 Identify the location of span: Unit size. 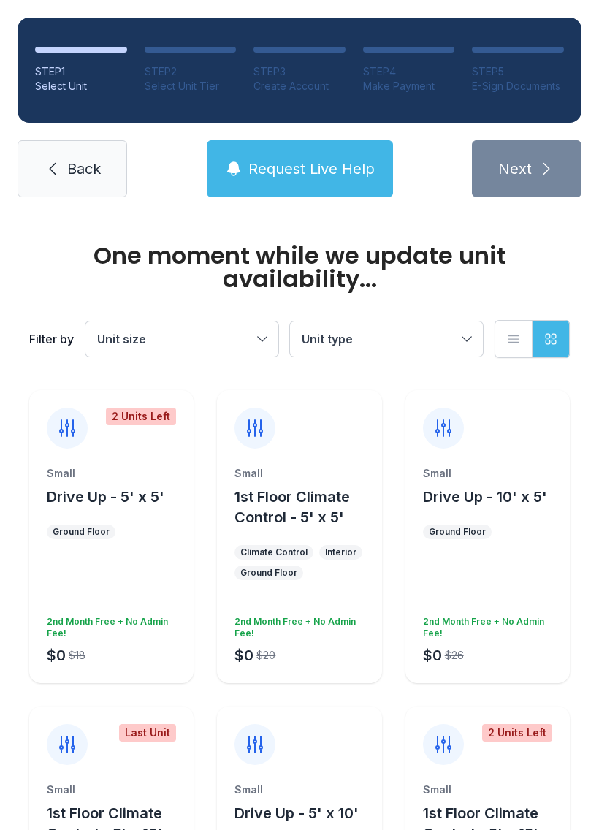
(121, 339).